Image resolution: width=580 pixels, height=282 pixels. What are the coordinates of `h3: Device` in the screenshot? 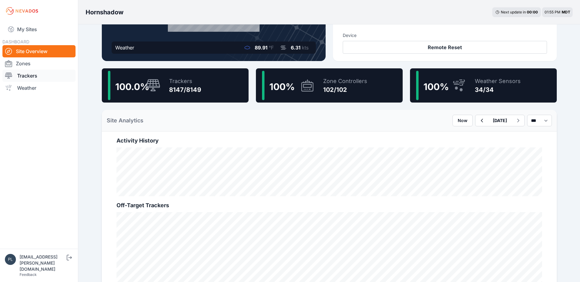 It's located at (445, 35).